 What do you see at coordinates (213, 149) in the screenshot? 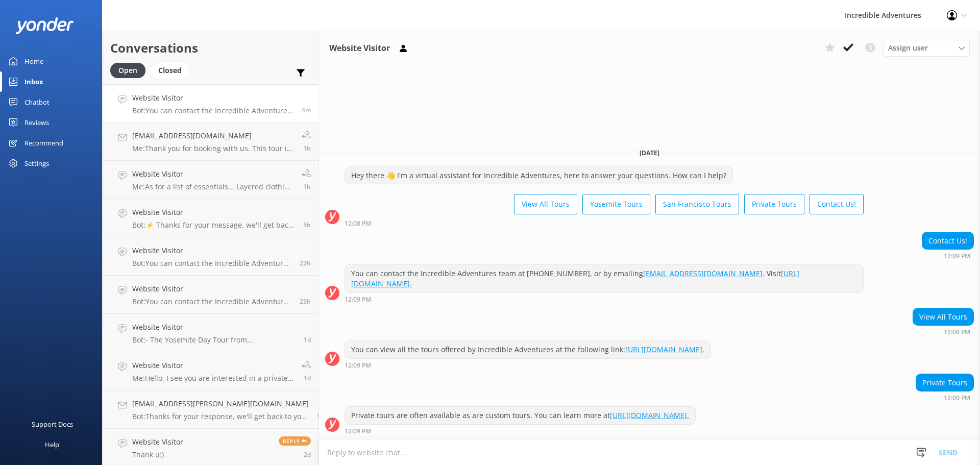
I see `p: Me: Thank you for booking with us. This tour is operated by one of our trusted partners, and they...` at bounding box center [213, 149].